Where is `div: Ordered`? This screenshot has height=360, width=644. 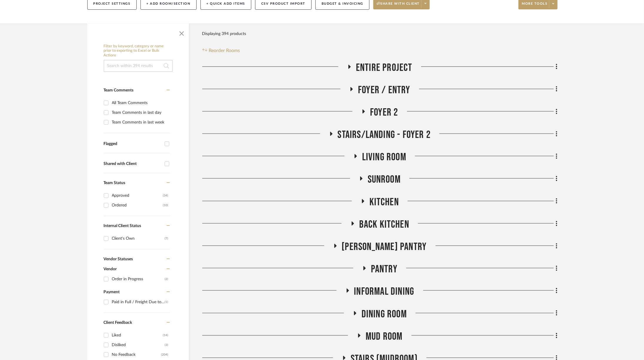
div: Ordered is located at coordinates (137, 205).